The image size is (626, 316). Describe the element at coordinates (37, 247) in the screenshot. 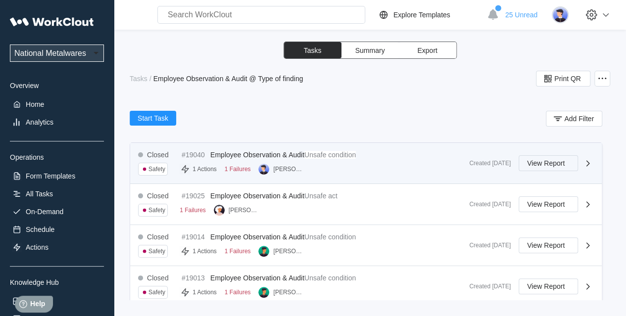

I see `div: Actions` at that location.